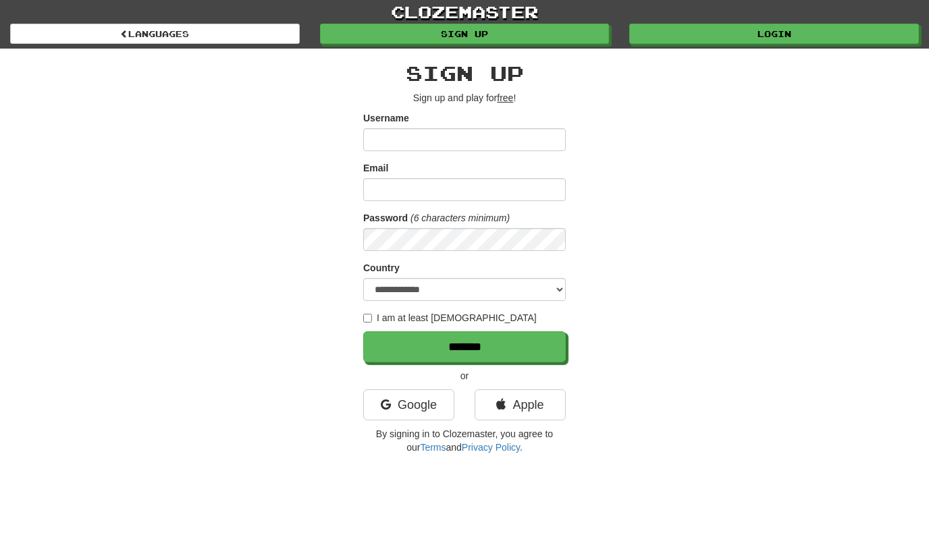 The height and width of the screenshot is (560, 929). What do you see at coordinates (155, 34) in the screenshot?
I see `a: Languages` at bounding box center [155, 34].